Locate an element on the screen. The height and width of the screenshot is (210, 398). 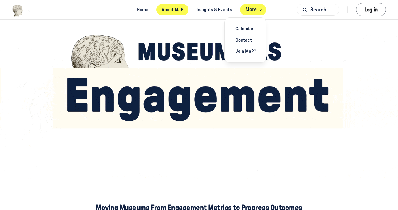
input: Enter email is located at coordinates (101, 44).